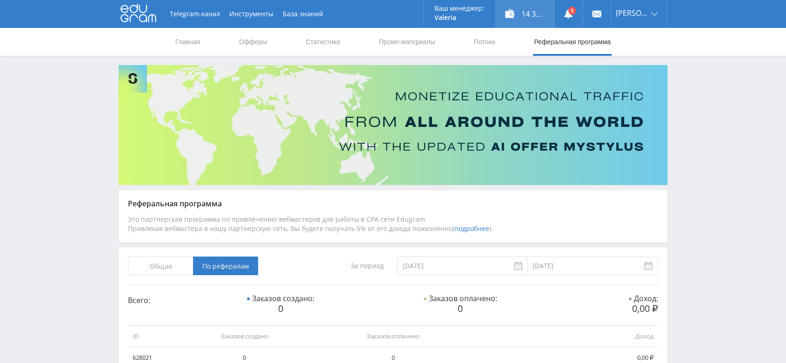 This screenshot has width=786, height=363. What do you see at coordinates (393, 336) in the screenshot?
I see `th: Заказов оплачено` at bounding box center [393, 336].